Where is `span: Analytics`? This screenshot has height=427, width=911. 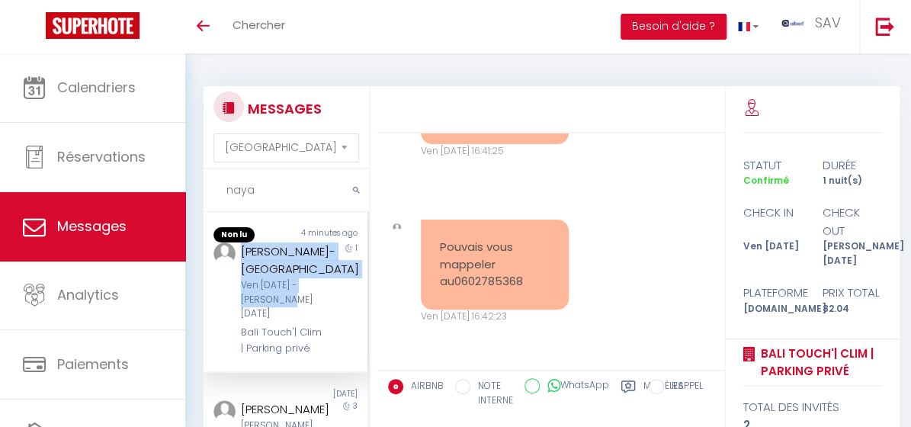
span: Analytics is located at coordinates (88, 294).